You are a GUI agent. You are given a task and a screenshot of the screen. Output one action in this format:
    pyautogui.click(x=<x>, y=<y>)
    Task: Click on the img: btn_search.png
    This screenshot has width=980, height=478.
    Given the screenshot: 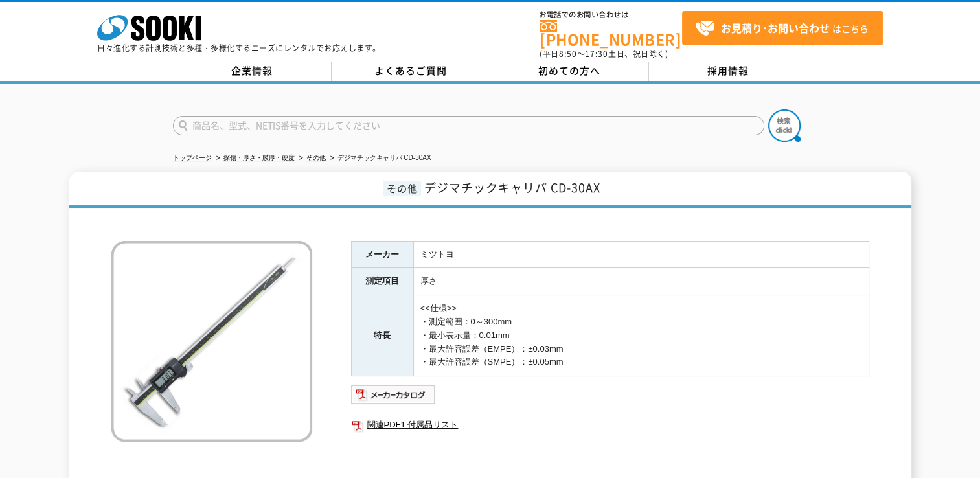 What is the action you would take?
    pyautogui.click(x=784, y=125)
    